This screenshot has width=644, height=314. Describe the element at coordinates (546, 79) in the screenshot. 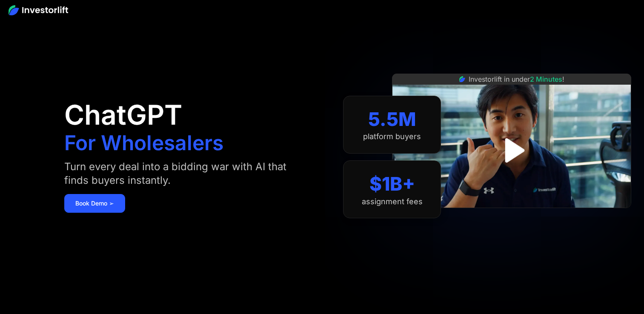

I see `span: 2 Minutes` at that location.